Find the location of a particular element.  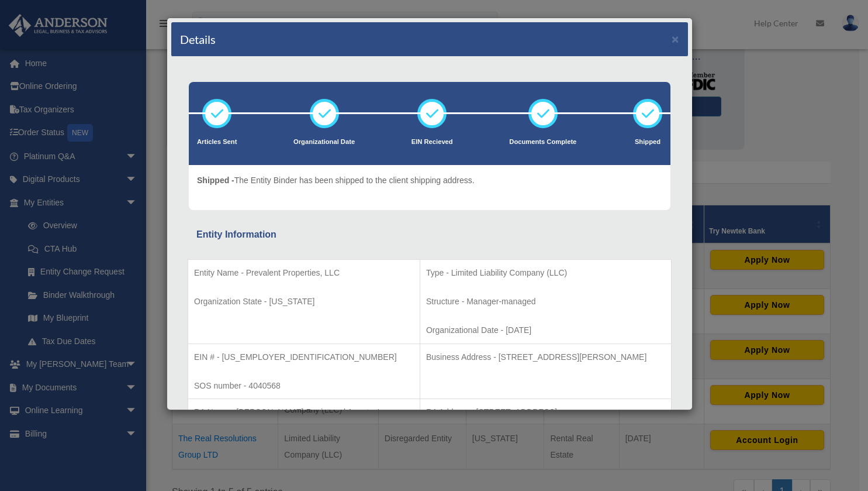

h4: Details is located at coordinates (197, 39).